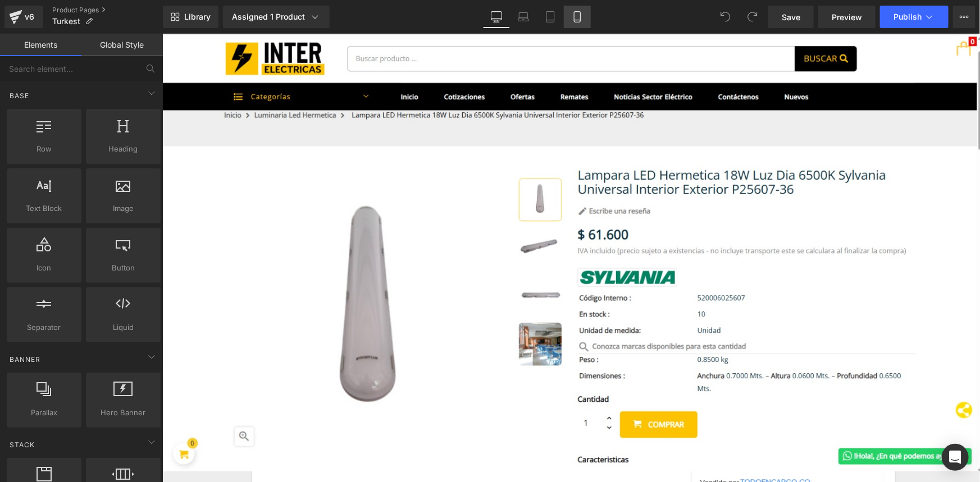 The width and height of the screenshot is (980, 482). Describe the element at coordinates (44, 327) in the screenshot. I see `span: Separator` at that location.